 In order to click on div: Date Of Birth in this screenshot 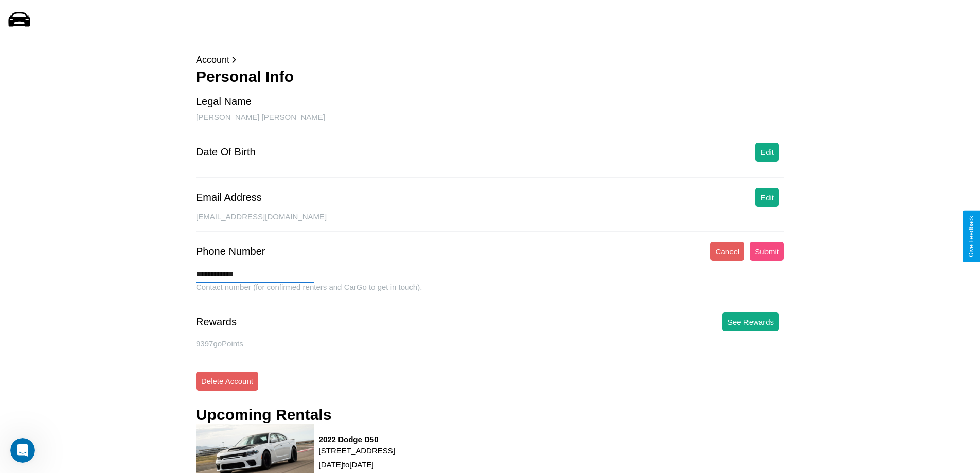, I will do `click(226, 152)`.